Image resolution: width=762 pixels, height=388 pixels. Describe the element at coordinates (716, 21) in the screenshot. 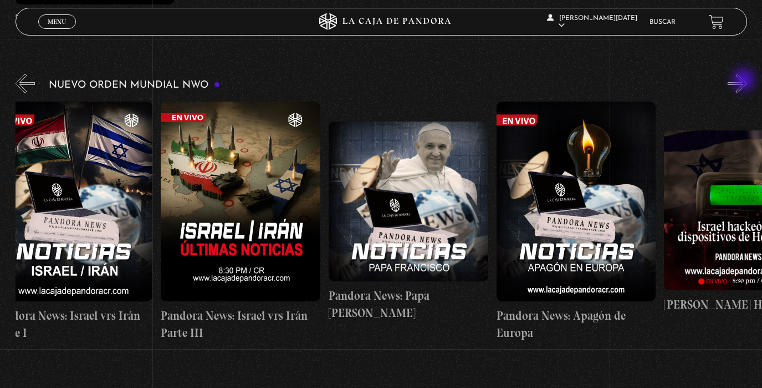

I see `a: View your shopping cart` at that location.